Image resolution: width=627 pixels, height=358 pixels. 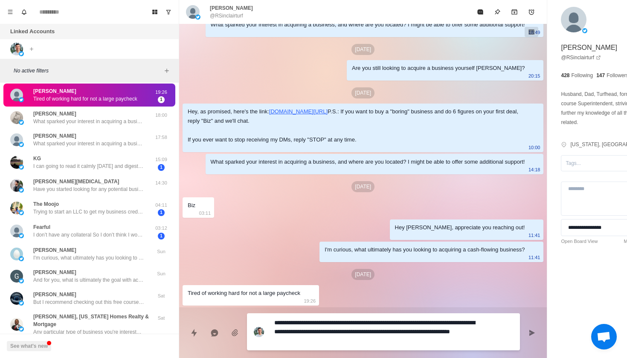 What do you see at coordinates (42, 227) in the screenshot?
I see `p: Fearful` at bounding box center [42, 227].